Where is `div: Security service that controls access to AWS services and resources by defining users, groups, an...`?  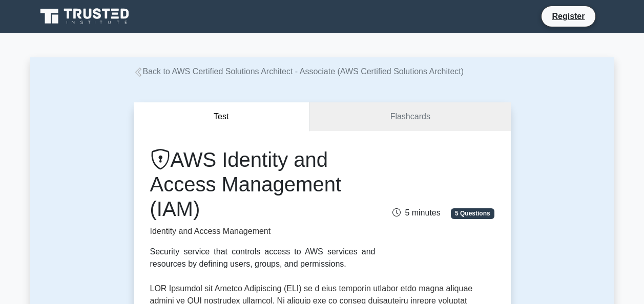 div: Security service that controls access to AWS services and resources by defining users, groups, an... is located at coordinates (262, 258).